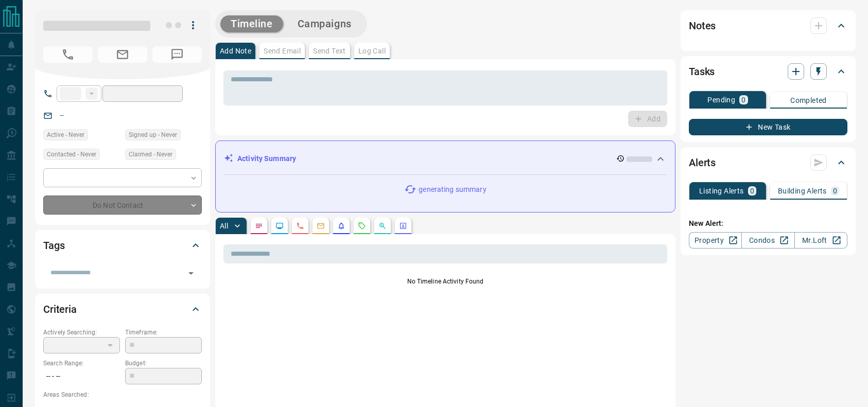 The width and height of the screenshot is (868, 407). What do you see at coordinates (802, 191) in the screenshot?
I see `p: Building Alerts` at bounding box center [802, 191].